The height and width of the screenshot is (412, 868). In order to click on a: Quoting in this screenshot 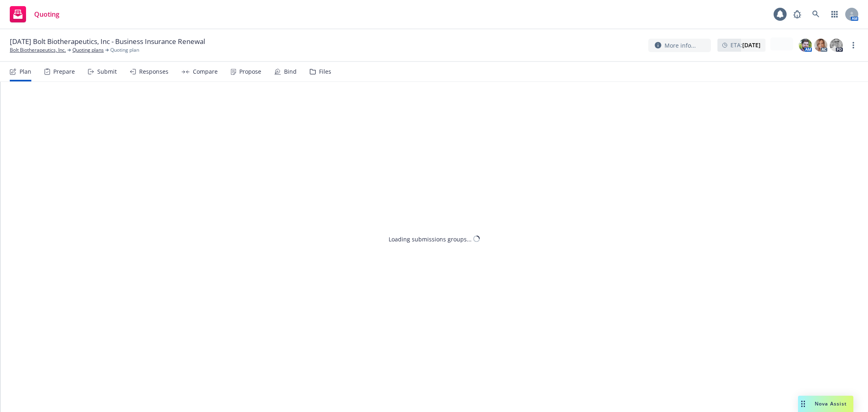, I will do `click(35, 15)`.